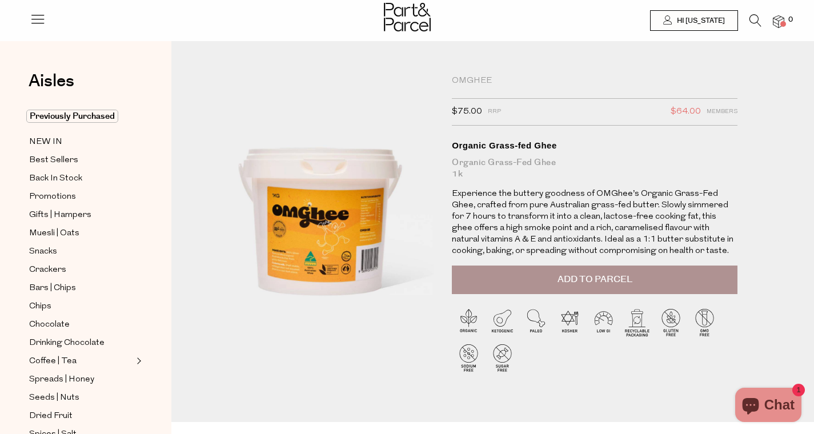  Describe the element at coordinates (685, 112) in the screenshot. I see `span: $64.00` at that location.